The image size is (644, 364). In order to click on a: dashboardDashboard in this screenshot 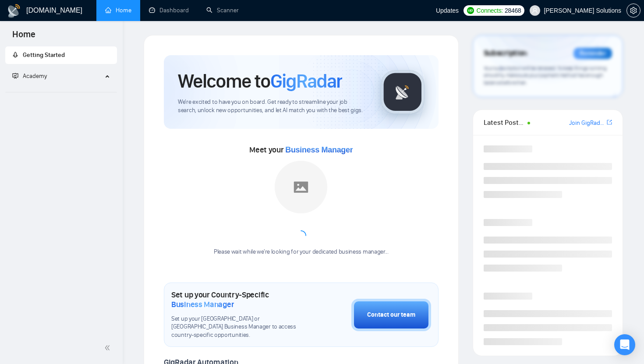, I will do `click(169, 10)`.